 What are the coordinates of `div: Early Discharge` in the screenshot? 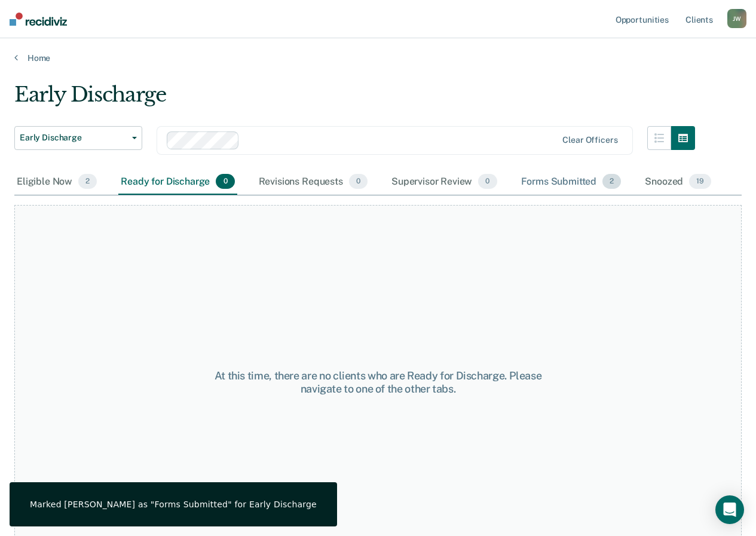 It's located at (354, 99).